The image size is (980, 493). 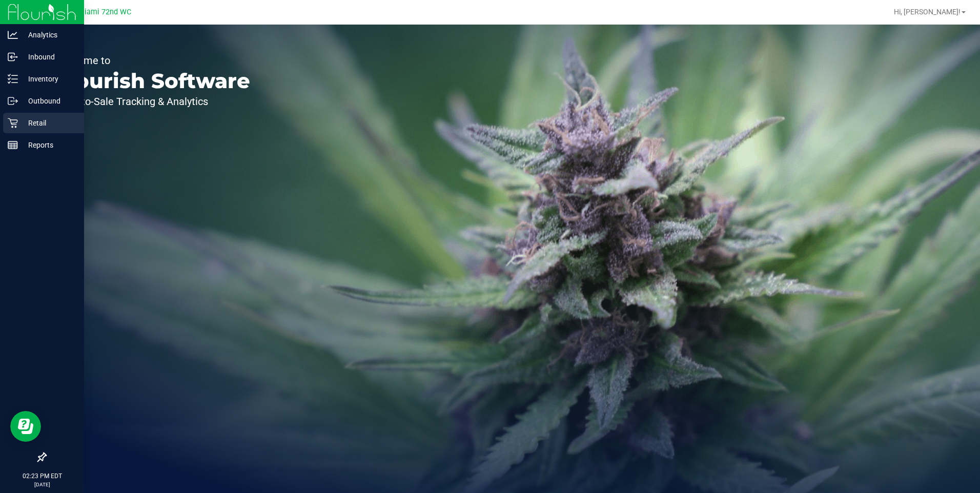 What do you see at coordinates (105, 12) in the screenshot?
I see `span: Miami 72nd WC` at bounding box center [105, 12].